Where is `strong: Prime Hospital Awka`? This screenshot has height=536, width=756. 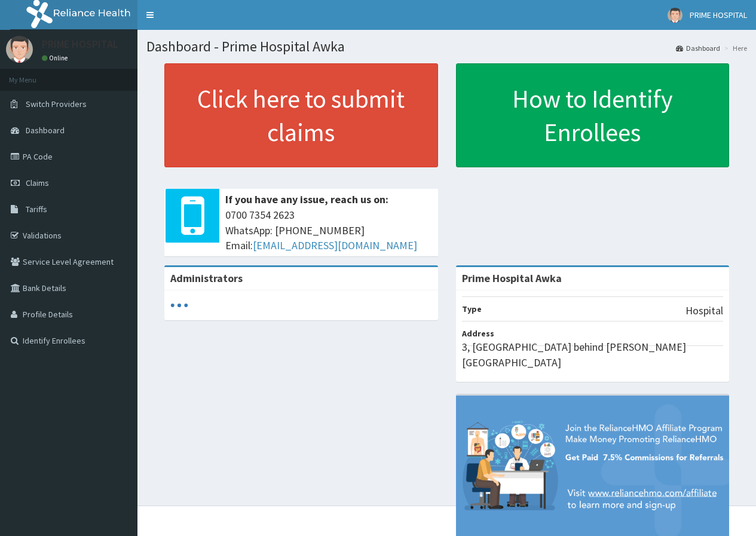 strong: Prime Hospital Awka is located at coordinates (512, 278).